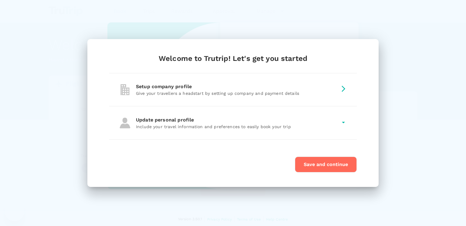  What do you see at coordinates (125, 90) in the screenshot?
I see `img: company-profile` at bounding box center [125, 90].